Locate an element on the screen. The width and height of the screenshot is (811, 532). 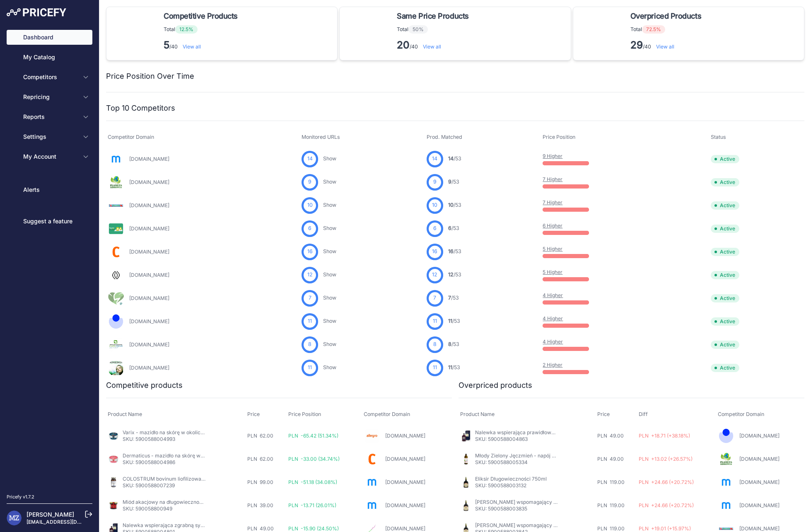
span: Overpriced Products is located at coordinates (665, 16).